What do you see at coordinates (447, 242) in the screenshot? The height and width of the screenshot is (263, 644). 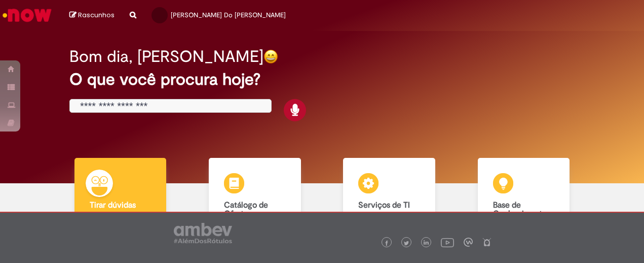 I see `img: logo_footer_youtube.png` at bounding box center [447, 242].